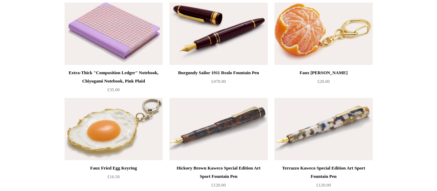  I want to click on a: Terrazzo Kaweco Special Edition Art Sport Fountain Pen Terrazzo Kaweco Special Edition Art Sport ..., so click(324, 129).